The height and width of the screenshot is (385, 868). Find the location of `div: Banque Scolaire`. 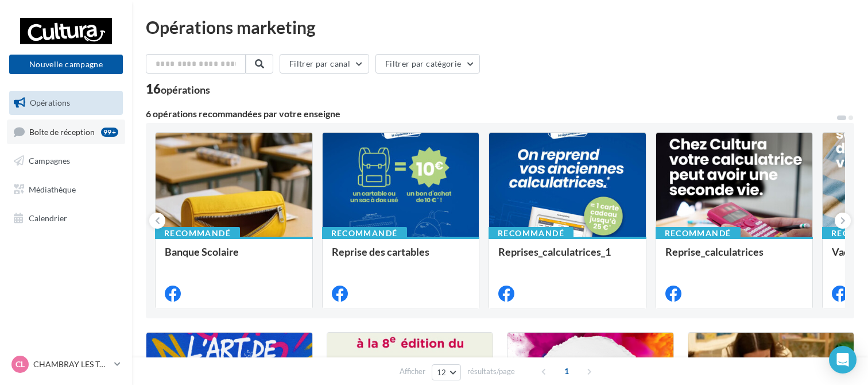

div: Banque Scolaire is located at coordinates (234, 257).